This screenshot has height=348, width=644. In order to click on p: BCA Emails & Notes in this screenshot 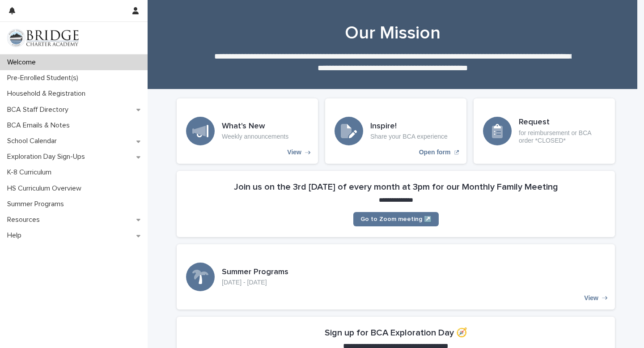, I will do `click(40, 125)`.